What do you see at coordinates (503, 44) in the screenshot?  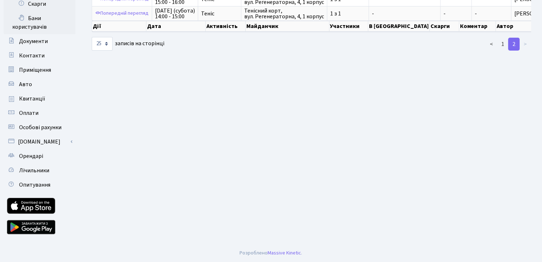 I see `a: 1` at bounding box center [503, 44].